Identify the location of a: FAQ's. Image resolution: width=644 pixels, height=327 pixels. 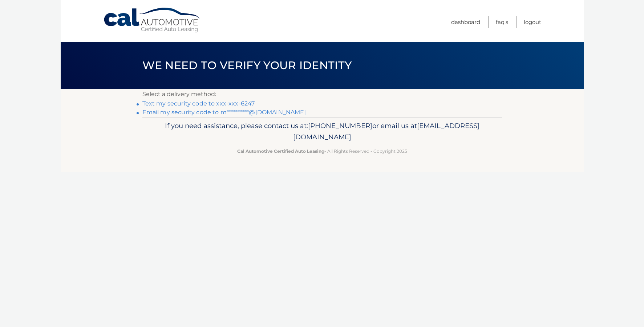
(502, 22).